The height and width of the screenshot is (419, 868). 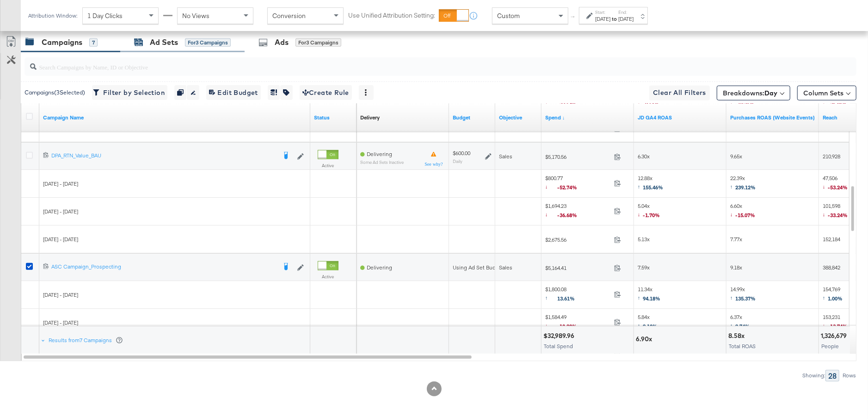 What do you see at coordinates (380, 154) in the screenshot?
I see `span: Delivering` at bounding box center [380, 154].